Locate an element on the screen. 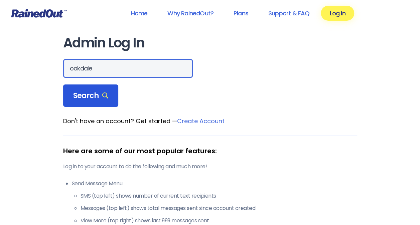 The height and width of the screenshot is (225, 420). a: Plans is located at coordinates (241, 13).